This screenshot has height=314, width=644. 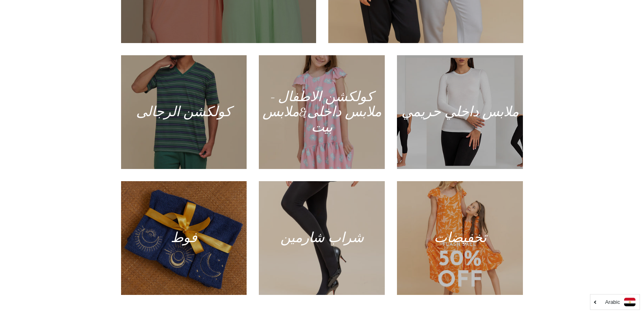 I want to click on a: كولكشن الرجالى, so click(x=184, y=112).